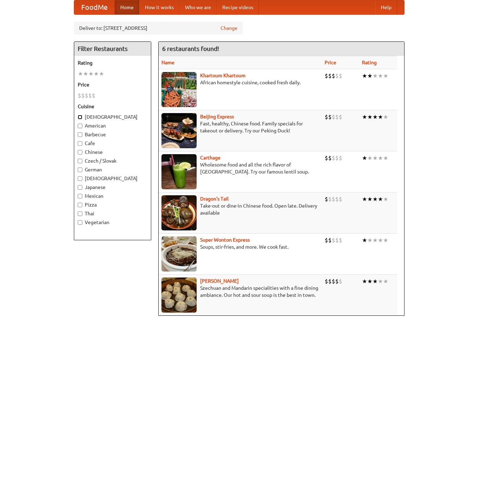 The width and height of the screenshot is (478, 497). I want to click on label: Chinese, so click(112, 152).